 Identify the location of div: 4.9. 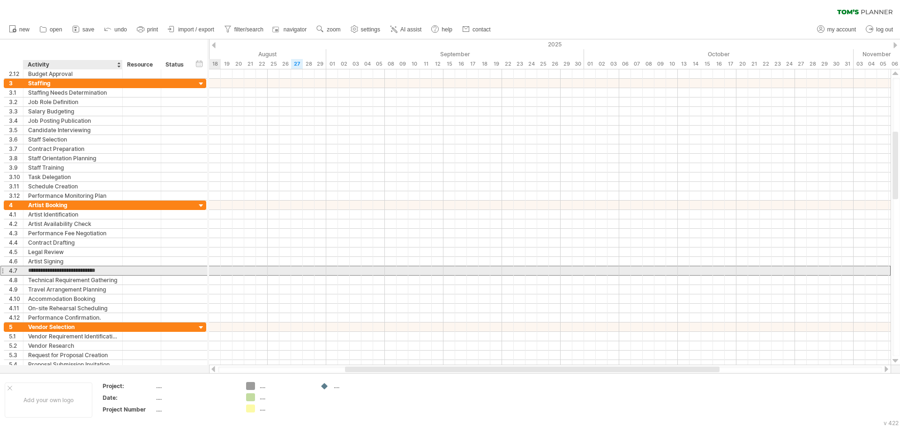
(16, 289).